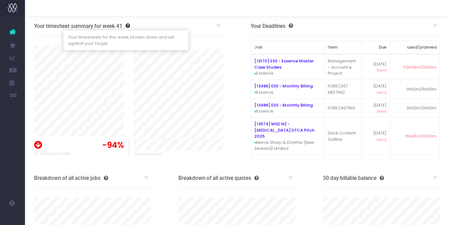  Describe the element at coordinates (343, 47) in the screenshot. I see `th: Item: activate to sort column ascending` at that location.